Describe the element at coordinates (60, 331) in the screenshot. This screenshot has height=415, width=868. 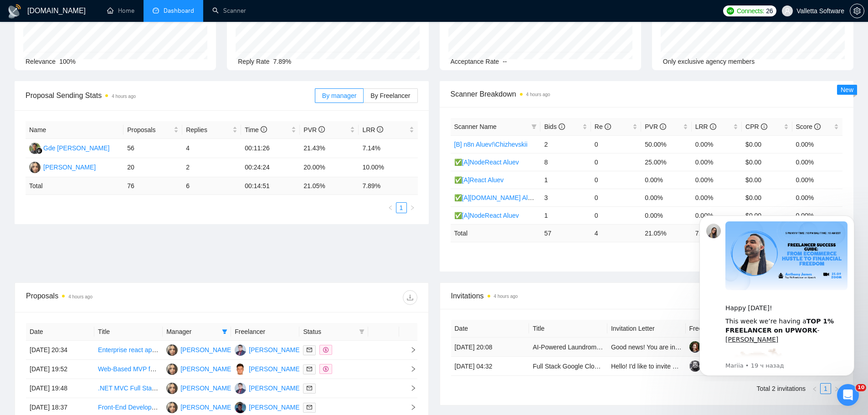
I see `th: Date` at that location.